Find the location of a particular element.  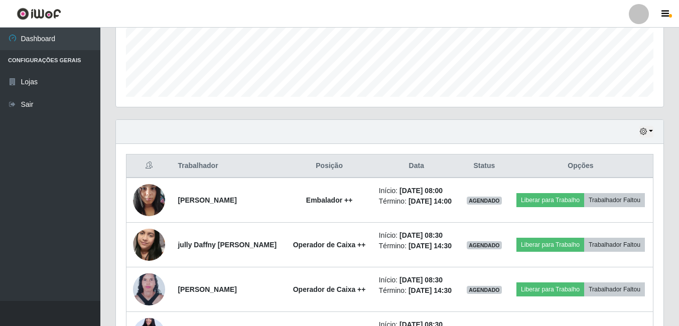

th: Trabalhador is located at coordinates (229, 166).